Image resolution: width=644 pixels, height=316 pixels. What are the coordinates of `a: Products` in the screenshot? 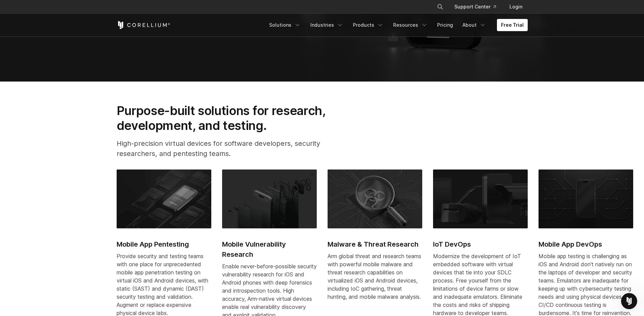 It's located at (368, 25).